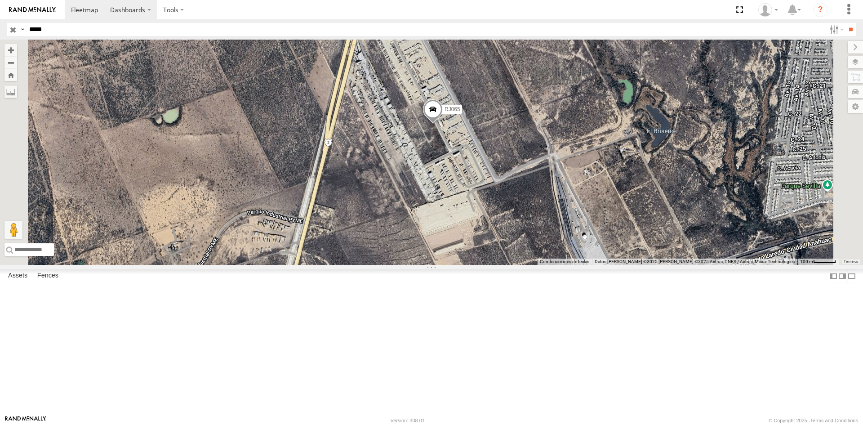 This screenshot has width=863, height=425. What do you see at coordinates (408, 420) in the screenshot?
I see `div: Version: 308.01` at bounding box center [408, 420].